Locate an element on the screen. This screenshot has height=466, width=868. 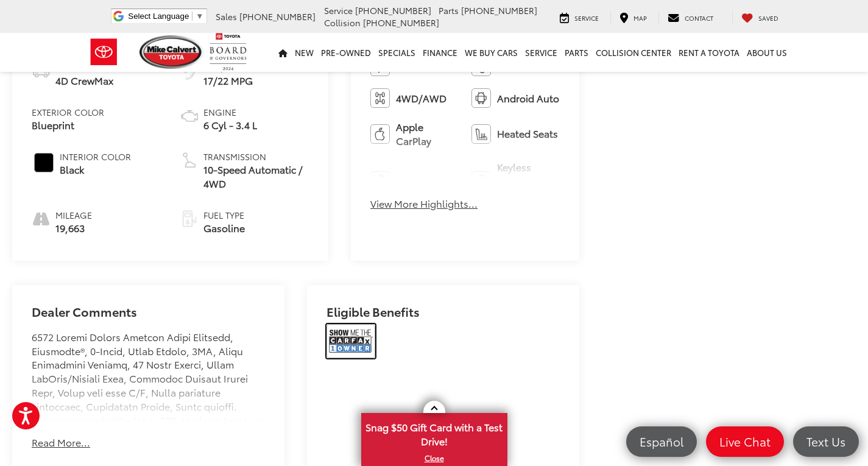
a: About Us is located at coordinates (767, 52).